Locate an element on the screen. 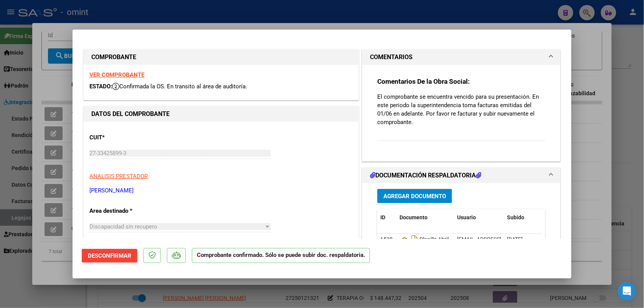 This screenshot has width=644, height=308. button: Desconfirmar is located at coordinates (109, 256).